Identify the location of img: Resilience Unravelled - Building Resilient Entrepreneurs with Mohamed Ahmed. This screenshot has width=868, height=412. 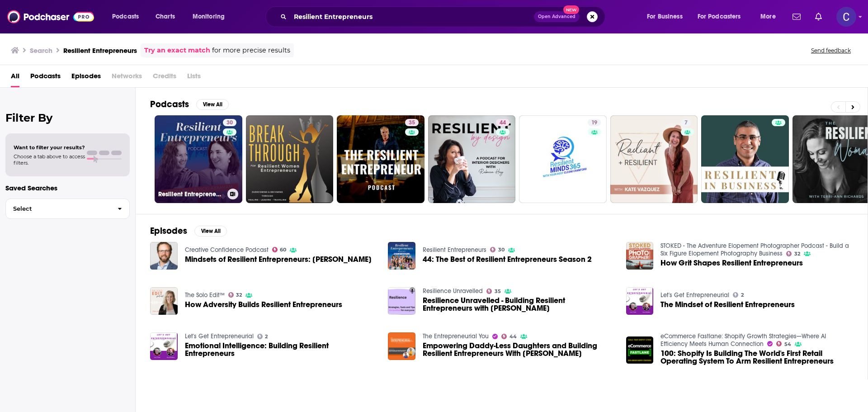
(402, 301).